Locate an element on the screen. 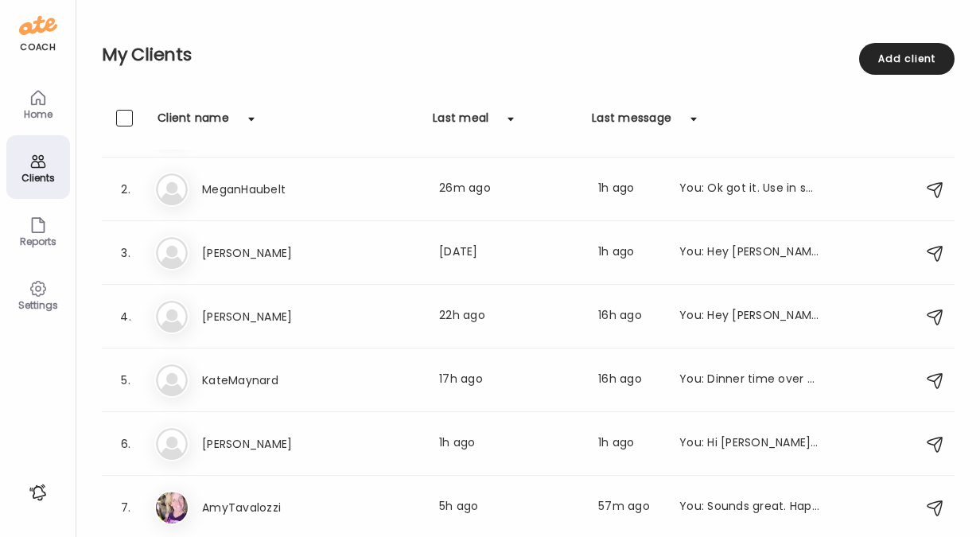 Image resolution: width=980 pixels, height=537 pixels. div: You: Sounds great. Happy to flex when I can! :) see you at 4 or just after. Just use same link fo... is located at coordinates (750, 508).